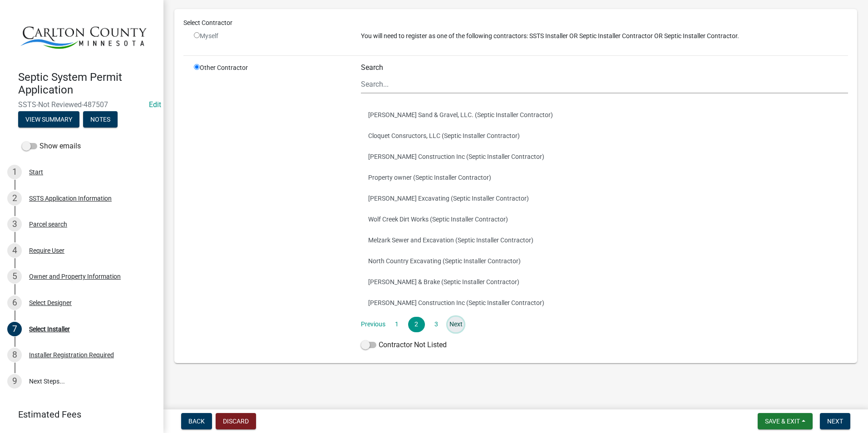  I want to click on label: Contractor Not Listed, so click(404, 345).